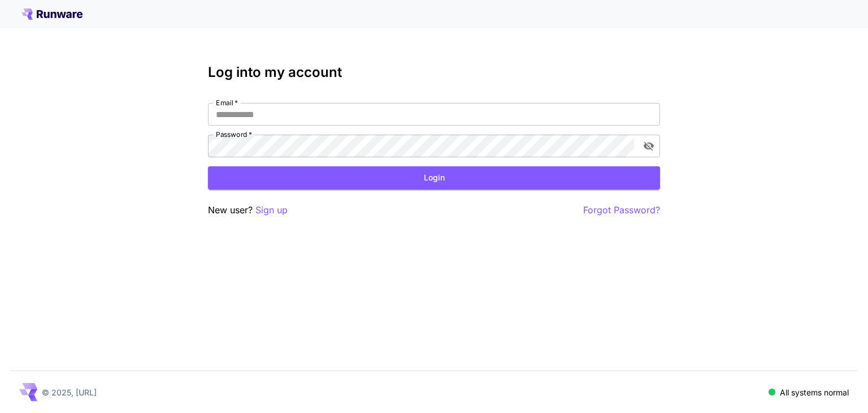  What do you see at coordinates (434, 177) in the screenshot?
I see `button: Login` at bounding box center [434, 177].